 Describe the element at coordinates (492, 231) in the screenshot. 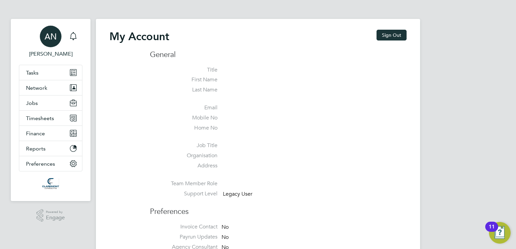

I see `div: 11` at that location.